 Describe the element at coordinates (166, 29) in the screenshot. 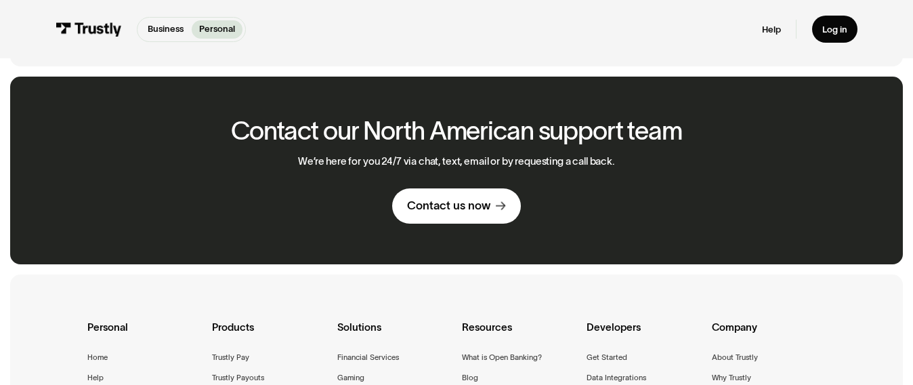

I see `a: Business` at that location.